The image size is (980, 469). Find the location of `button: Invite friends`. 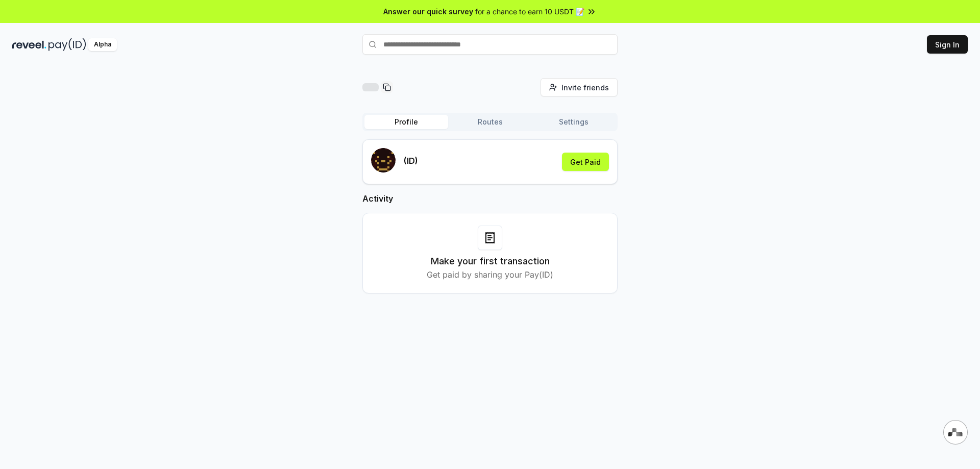

button: Invite friends is located at coordinates (579, 88).